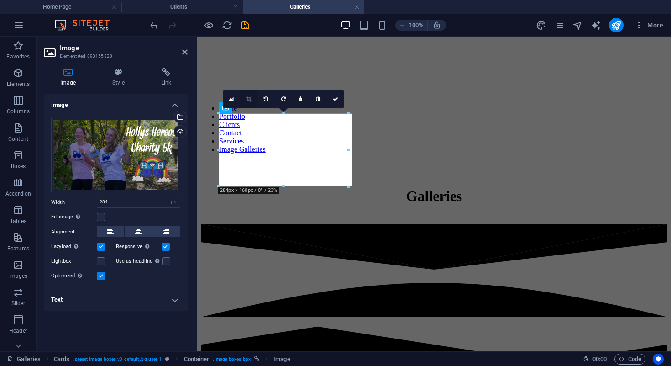 The width and height of the screenshot is (671, 366). I want to click on label: Lightbox, so click(74, 261).